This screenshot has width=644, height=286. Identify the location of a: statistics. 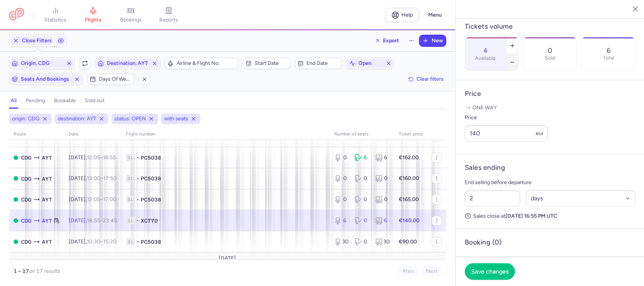
(55, 15).